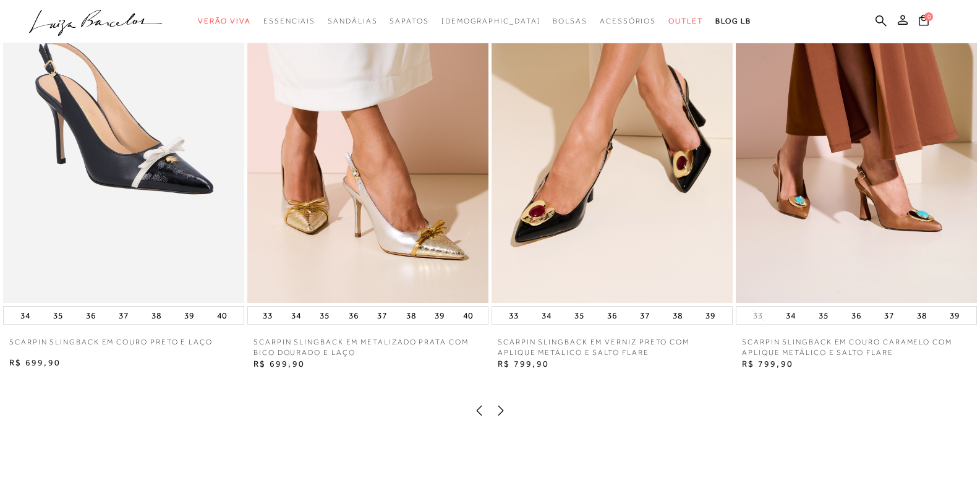 This screenshot has height=478, width=980. What do you see at coordinates (628, 21) in the screenshot?
I see `span: Acessórios` at bounding box center [628, 21].